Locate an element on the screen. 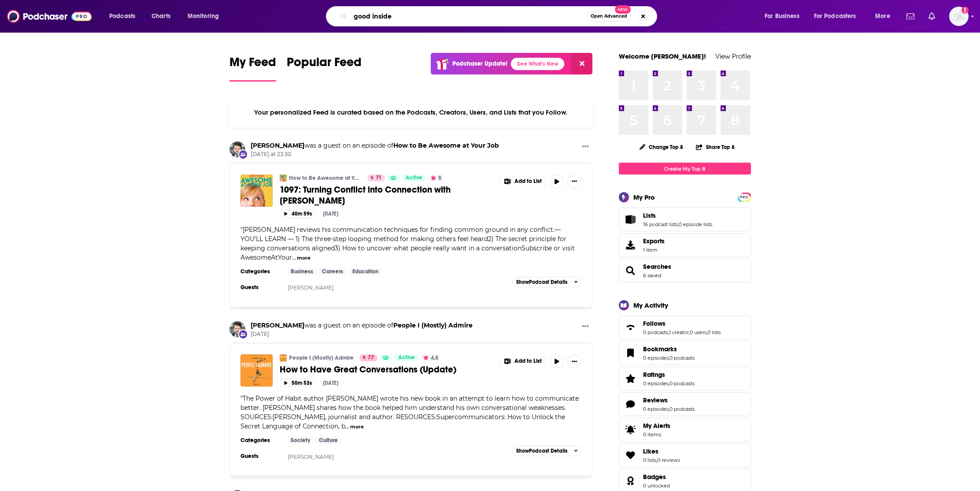 Image resolution: width=980 pixels, height=491 pixels. a: People I (Mostly) Admire is located at coordinates (321, 357).